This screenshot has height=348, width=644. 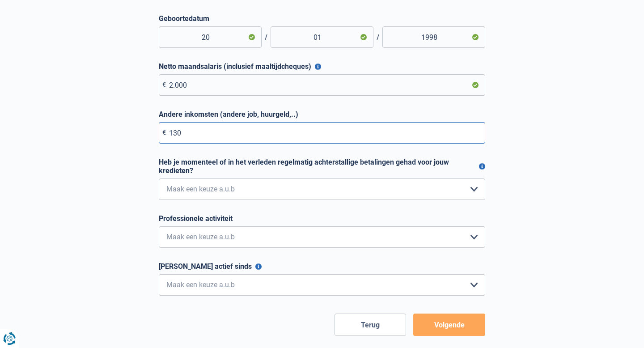 I want to click on label: Heb je momenteel of in het verleden regelmatig achterstallige betalingen gehad voor jouw kredieten?, so click(x=322, y=166).